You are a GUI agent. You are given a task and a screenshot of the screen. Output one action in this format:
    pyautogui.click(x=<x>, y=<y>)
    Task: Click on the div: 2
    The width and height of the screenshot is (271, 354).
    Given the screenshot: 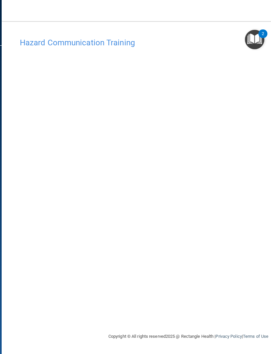 What is the action you would take?
    pyautogui.click(x=263, y=38)
    